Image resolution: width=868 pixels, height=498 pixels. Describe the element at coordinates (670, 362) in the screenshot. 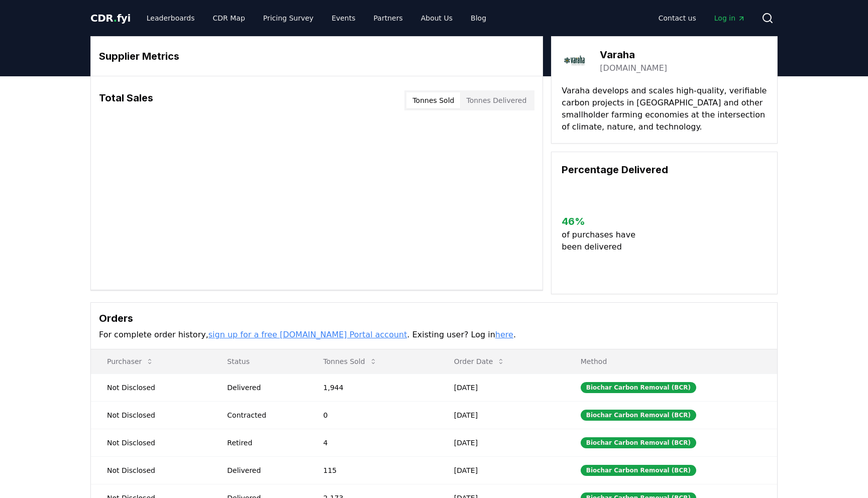

I see `p: Method` at that location.